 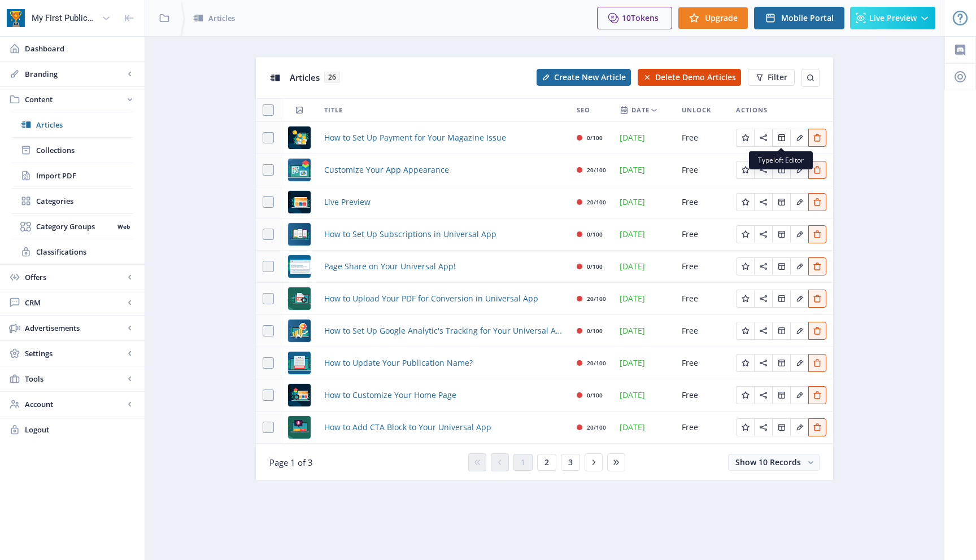 What do you see at coordinates (686, 77) in the screenshot?
I see `a: New page` at bounding box center [686, 77].